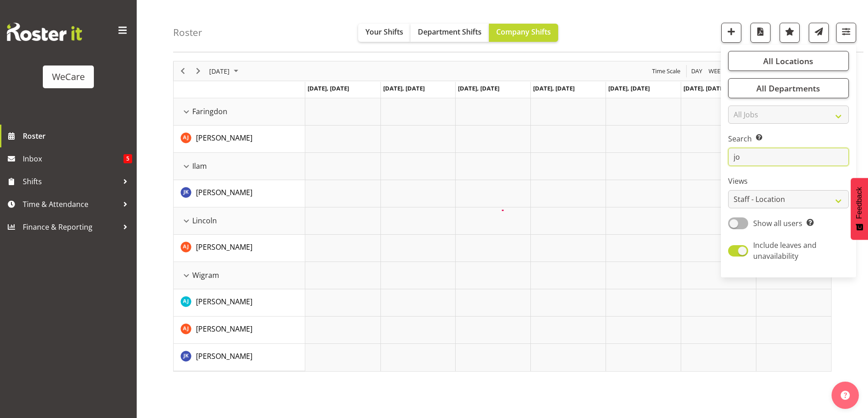 The image size is (868, 418). Describe the element at coordinates (845, 396) in the screenshot. I see `img: help-xxl-2.png` at that location.